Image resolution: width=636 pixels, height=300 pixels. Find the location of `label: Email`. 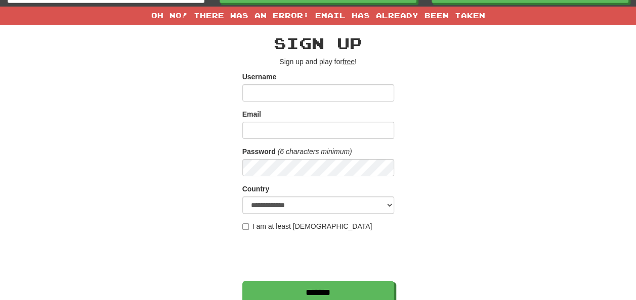

label: Email is located at coordinates (251, 114).